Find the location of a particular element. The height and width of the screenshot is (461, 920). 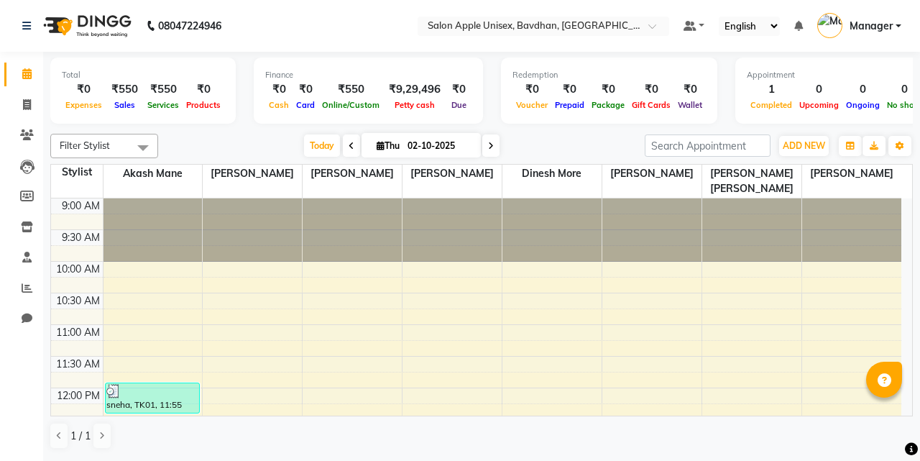

div: 11:00 AM is located at coordinates (78, 332).